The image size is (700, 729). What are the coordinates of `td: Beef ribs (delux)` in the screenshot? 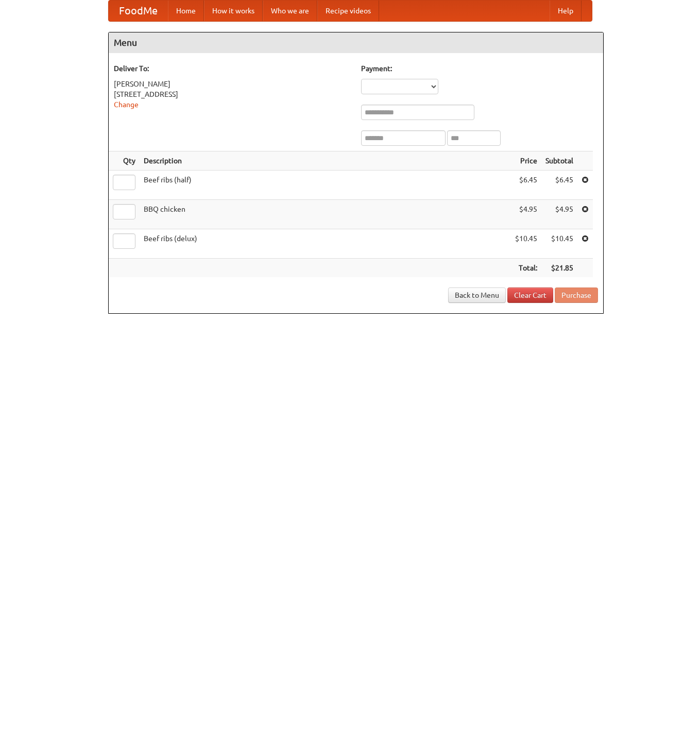 It's located at (325, 243).